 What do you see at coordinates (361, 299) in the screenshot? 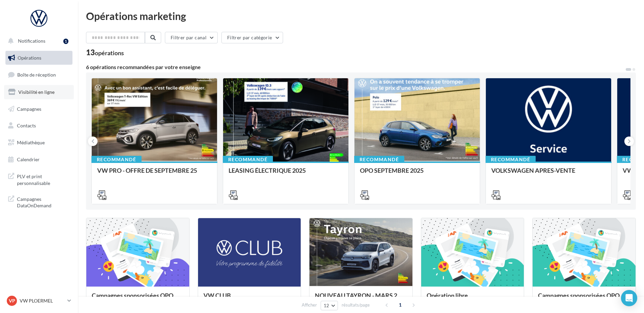
I see `div: NOUVEAU TAYRON - MARS 2025` at bounding box center [361, 299].